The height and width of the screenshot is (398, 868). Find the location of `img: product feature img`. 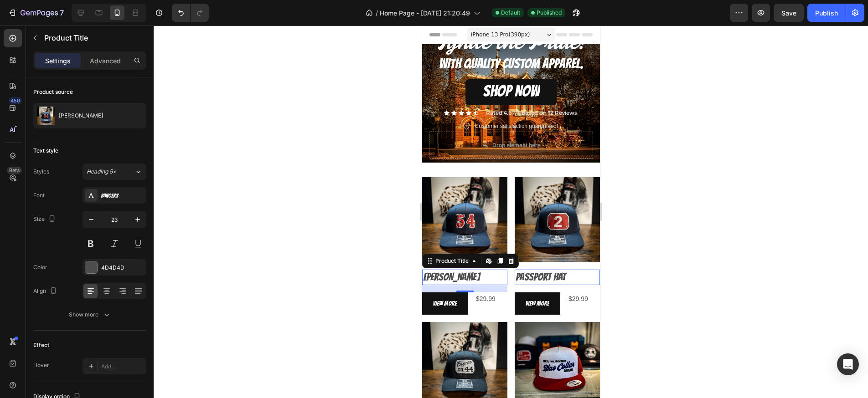

img: product feature img is located at coordinates (46, 115).